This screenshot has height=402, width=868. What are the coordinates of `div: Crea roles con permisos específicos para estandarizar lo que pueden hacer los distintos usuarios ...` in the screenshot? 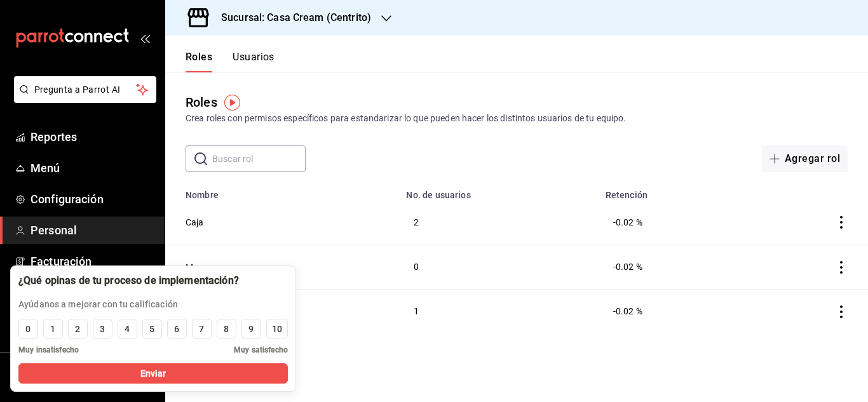 It's located at (516, 118).